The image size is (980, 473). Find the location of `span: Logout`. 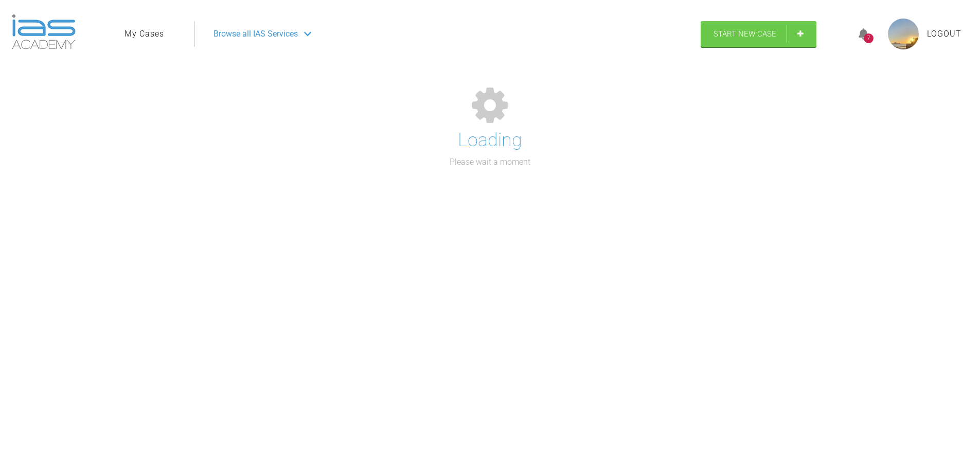

span: Logout is located at coordinates (944, 34).